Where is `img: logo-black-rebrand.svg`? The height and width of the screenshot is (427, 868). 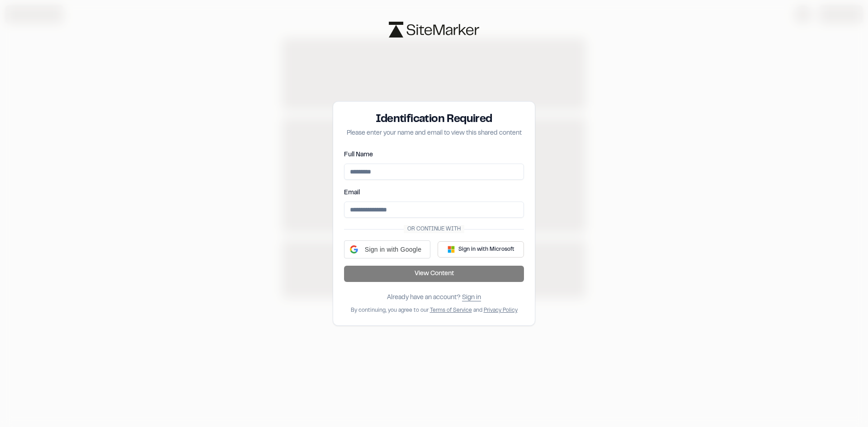 img: logo-black-rebrand.svg is located at coordinates (434, 29).